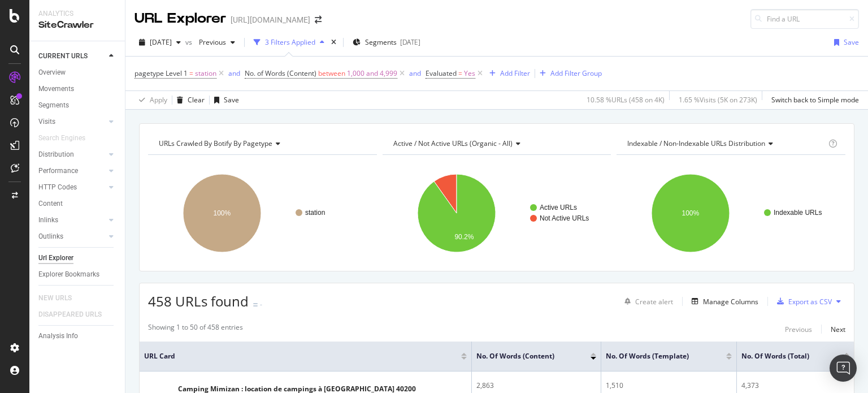 The width and height of the screenshot is (868, 393). I want to click on span: 2025 Sep. 18th, so click(161, 42).